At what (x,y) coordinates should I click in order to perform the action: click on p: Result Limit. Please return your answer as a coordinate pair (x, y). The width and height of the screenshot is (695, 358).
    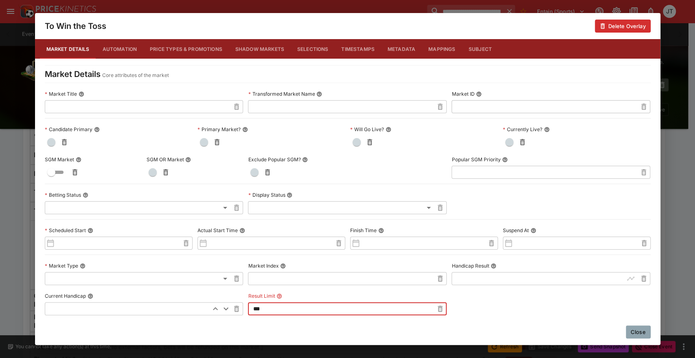
    Looking at the image, I should click on (261, 296).